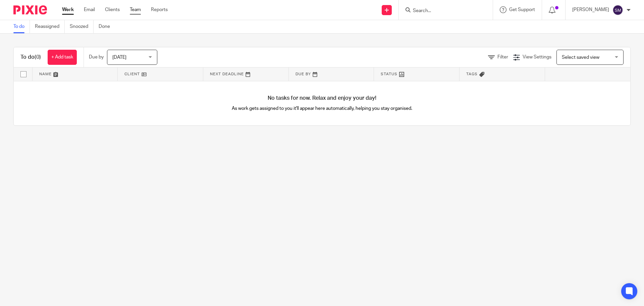 Image resolution: width=644 pixels, height=306 pixels. What do you see at coordinates (522, 10) in the screenshot?
I see `span: Get Support` at bounding box center [522, 10].